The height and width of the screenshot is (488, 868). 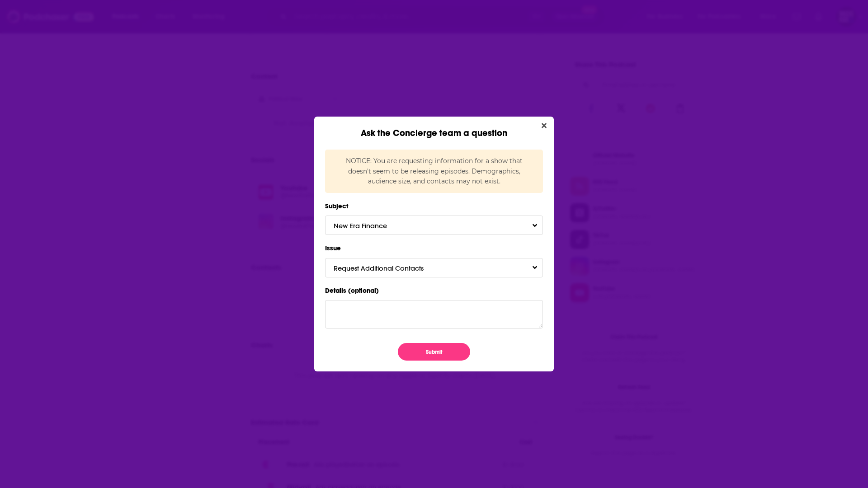 I want to click on button: Request Additional ContactsToggle Pronoun Dropdown, so click(x=434, y=267).